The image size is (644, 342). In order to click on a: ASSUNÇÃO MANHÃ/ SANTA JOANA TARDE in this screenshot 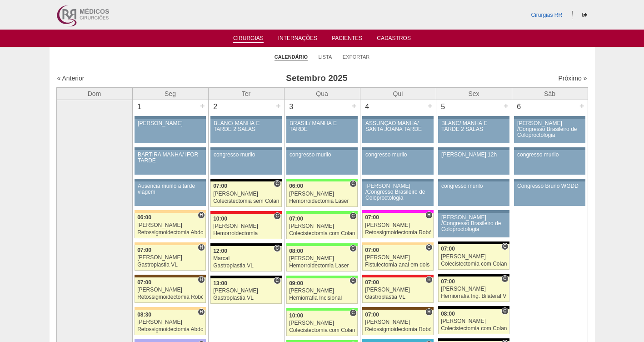, I will do `click(398, 131)`.